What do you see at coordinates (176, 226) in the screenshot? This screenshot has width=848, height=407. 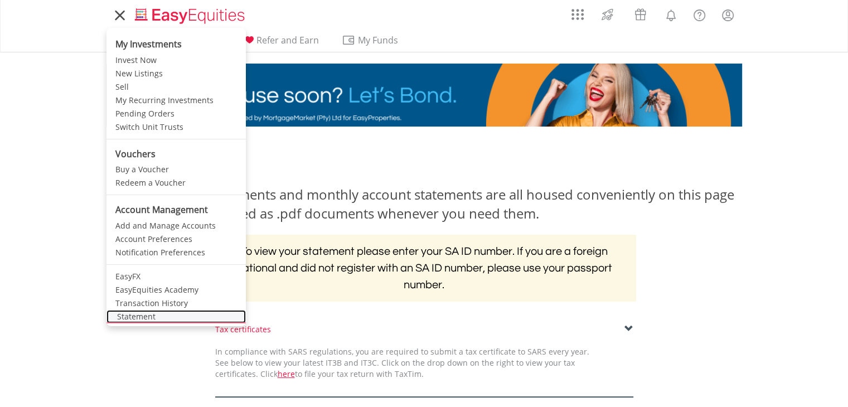 I see `a: Add and Manage Accounts` at bounding box center [176, 226].